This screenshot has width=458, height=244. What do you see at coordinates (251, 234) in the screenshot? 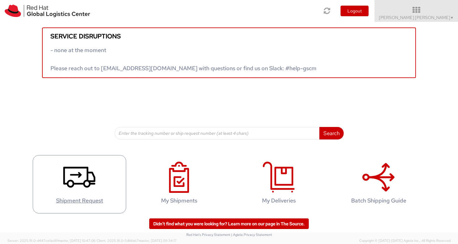
I see `a: | Agistix Privacy Statement` at bounding box center [251, 234].